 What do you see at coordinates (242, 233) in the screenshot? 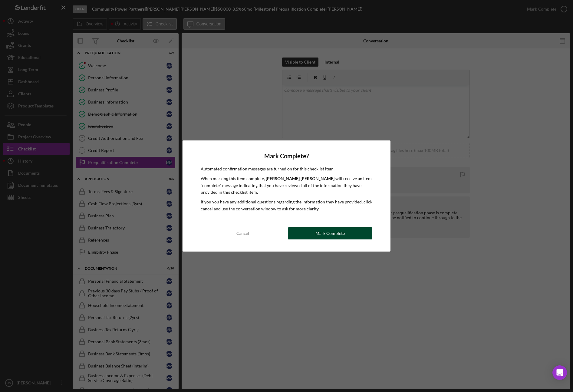
I see `div: Cancel` at bounding box center [242, 233].